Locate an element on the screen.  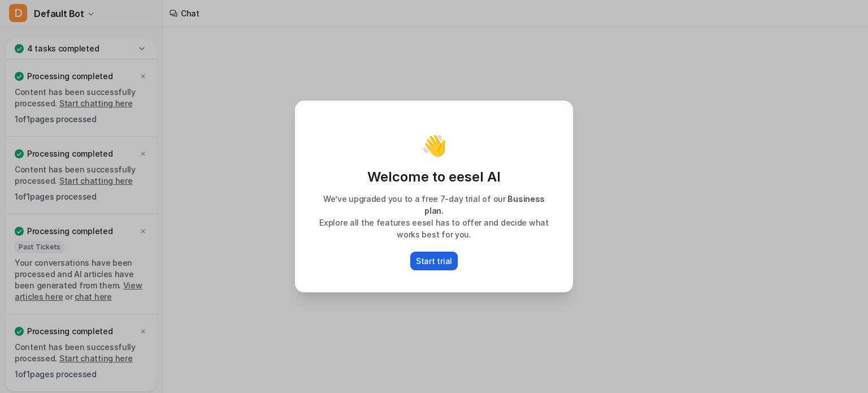
button: Start trial is located at coordinates (434, 261).